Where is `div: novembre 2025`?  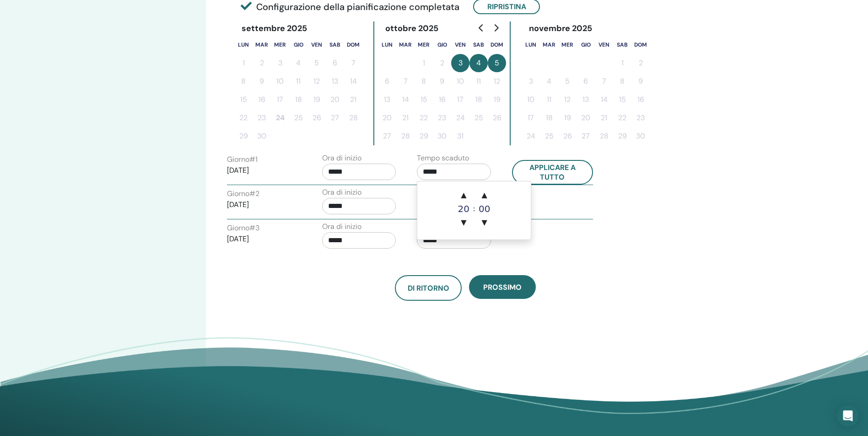 div: novembre 2025 is located at coordinates (561, 28).